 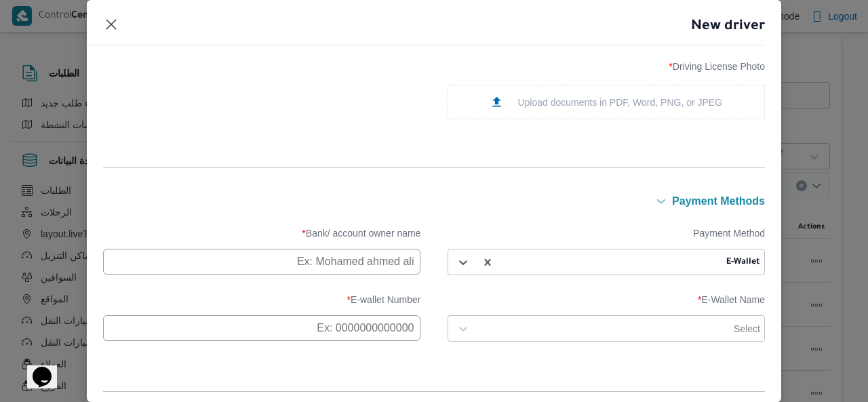 I want to click on span: Payment Methods, so click(x=718, y=201).